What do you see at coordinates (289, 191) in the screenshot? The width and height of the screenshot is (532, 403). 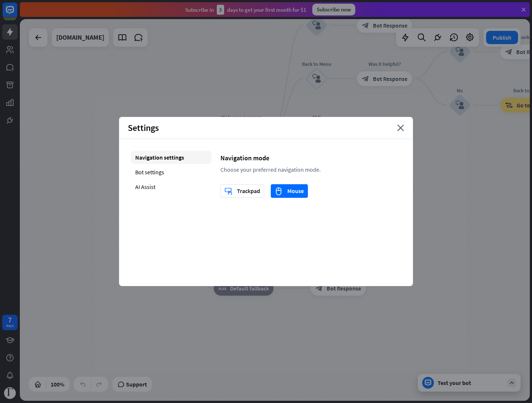 I see `div: Mouse` at bounding box center [289, 191].